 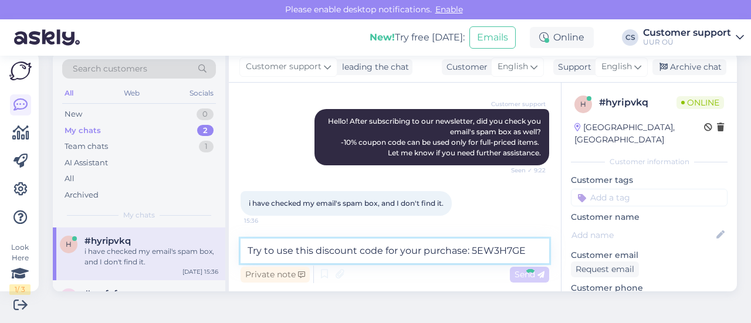 I want to click on div: 1 / 3, so click(x=20, y=290).